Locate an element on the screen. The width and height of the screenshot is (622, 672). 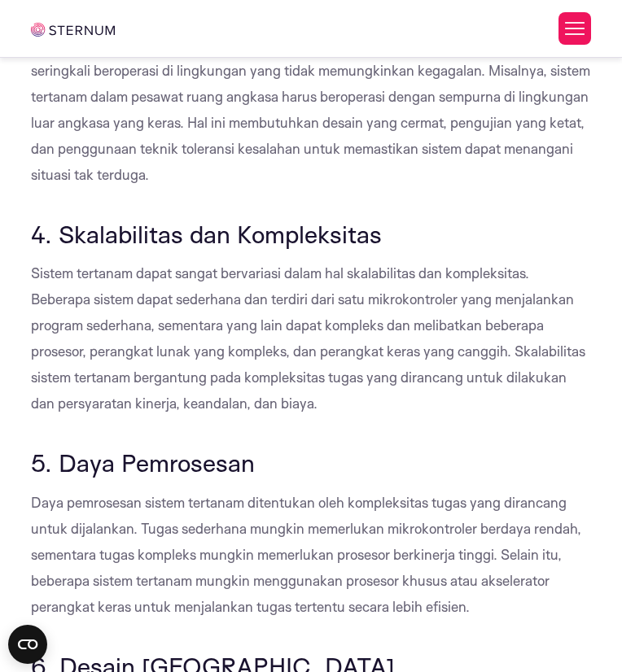
font: Sistem tertanam dapat sangat bervariasi dalam hal skalabilitas dan kompleksitas. Beberapa sistem ... is located at coordinates (307, 338).